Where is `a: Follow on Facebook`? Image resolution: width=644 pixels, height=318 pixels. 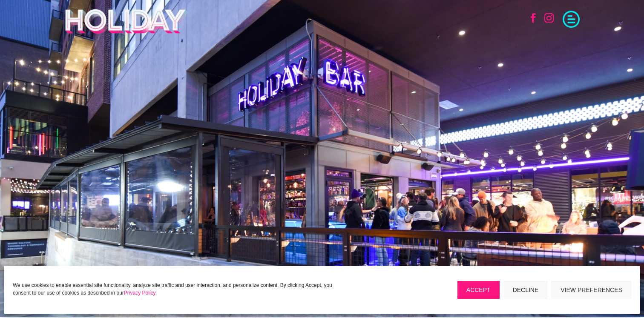 a: Follow on Facebook is located at coordinates (533, 18).